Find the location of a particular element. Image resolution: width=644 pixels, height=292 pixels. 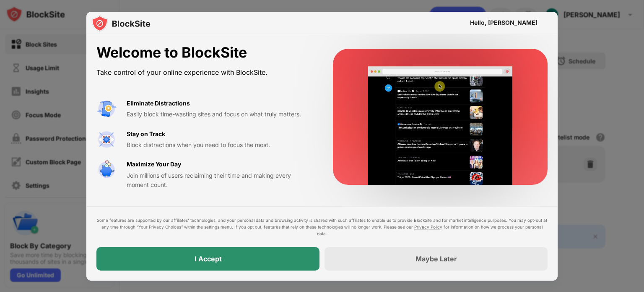

div: Maybe Later is located at coordinates (436, 259).